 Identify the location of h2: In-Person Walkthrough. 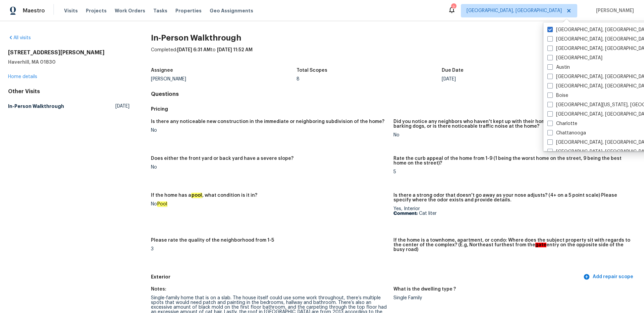
(393, 38).